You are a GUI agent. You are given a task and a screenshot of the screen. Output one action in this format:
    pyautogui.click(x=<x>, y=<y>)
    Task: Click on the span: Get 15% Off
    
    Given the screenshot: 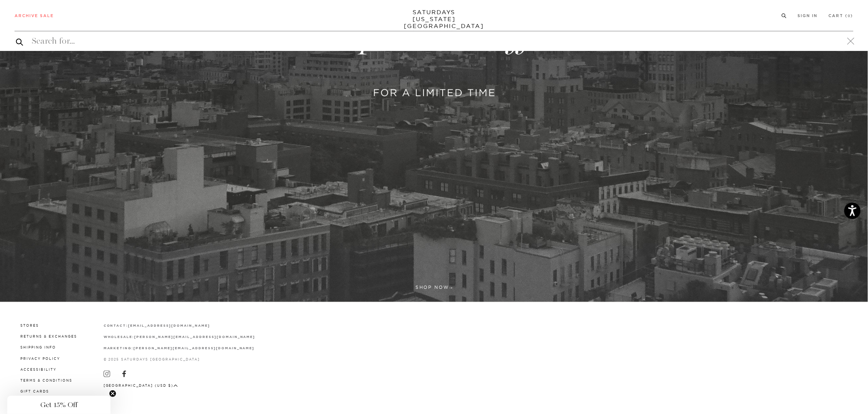 What is the action you would take?
    pyautogui.click(x=59, y=405)
    